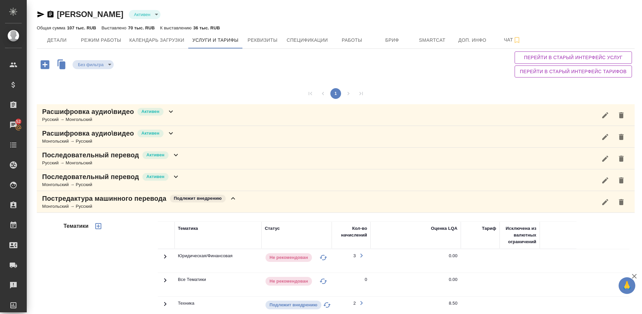 Image resolution: width=642 pixels, height=314 pixels. Describe the element at coordinates (520, 236) in the screenshot. I see `div: Исключена из валютных ограничений` at that location.